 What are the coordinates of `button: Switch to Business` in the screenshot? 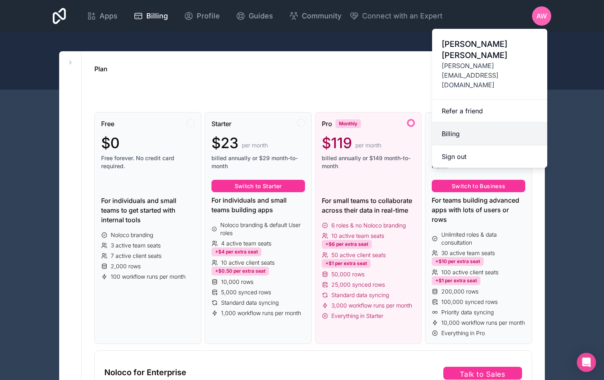 It's located at (479, 186).